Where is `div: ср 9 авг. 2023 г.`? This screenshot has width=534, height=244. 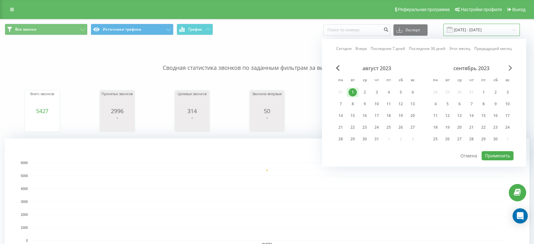 div: ср 9 авг. 2023 г. is located at coordinates (365, 104).